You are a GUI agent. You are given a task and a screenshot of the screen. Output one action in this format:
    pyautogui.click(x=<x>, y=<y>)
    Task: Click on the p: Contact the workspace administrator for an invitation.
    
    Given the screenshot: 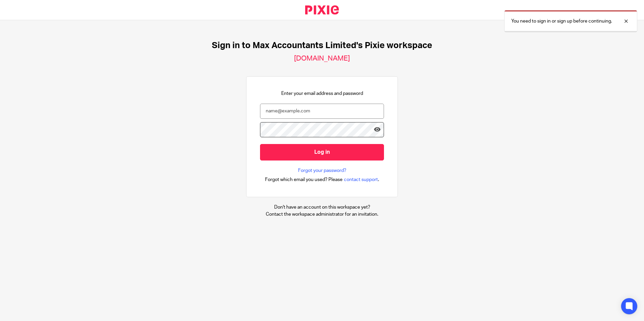 What is the action you would take?
    pyautogui.click(x=322, y=215)
    